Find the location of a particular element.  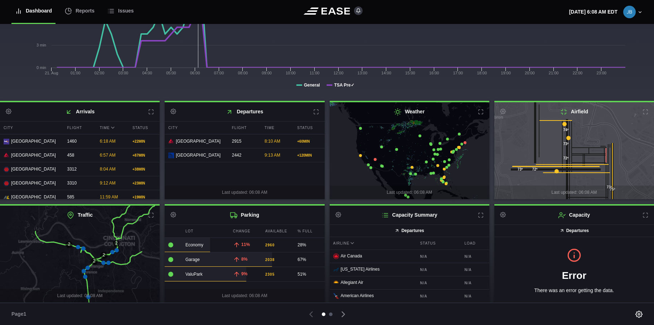

tspan: 21. Aug is located at coordinates (51, 73).